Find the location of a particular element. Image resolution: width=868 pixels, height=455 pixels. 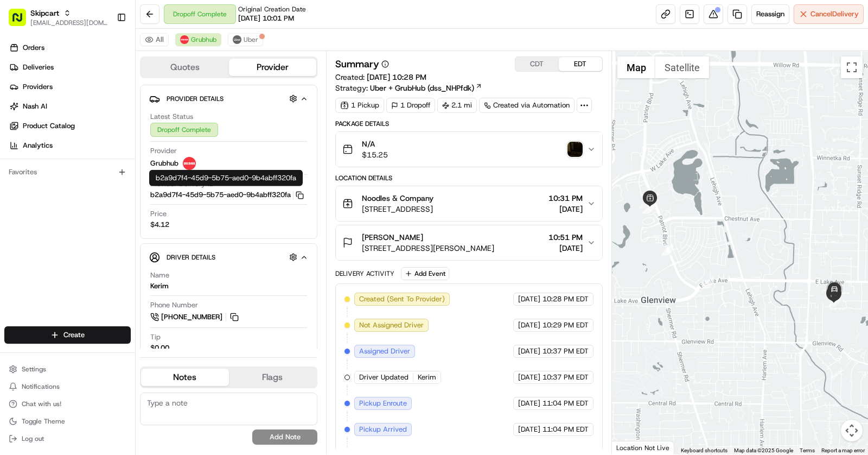

div: 1 Dropoff is located at coordinates (410, 105).